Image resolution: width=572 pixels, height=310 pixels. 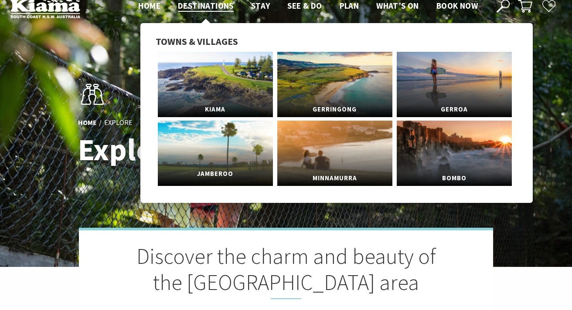 What do you see at coordinates (335, 178) in the screenshot?
I see `span: Minnamurra` at bounding box center [335, 178].